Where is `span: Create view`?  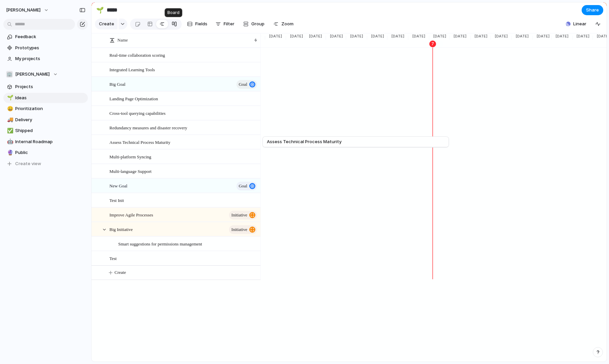 span: Create view is located at coordinates (28, 164).